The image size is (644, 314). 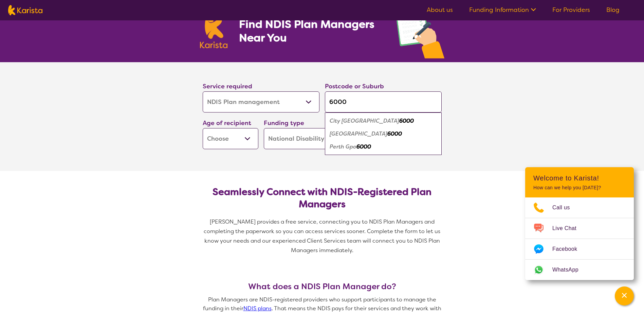 I want to click on h2: Seamlessly Connect with NDIS-Registered Plan Managers, so click(x=322, y=198).